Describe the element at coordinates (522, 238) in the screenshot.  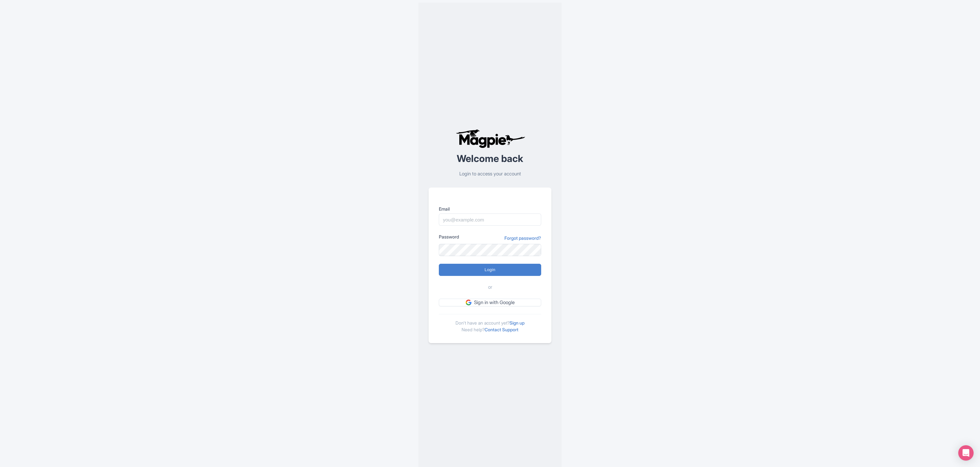
I see `a: Forgot password?` at that location.